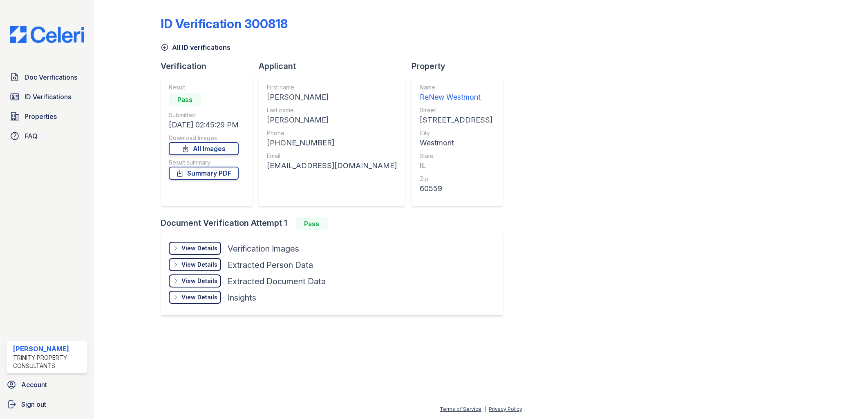  What do you see at coordinates (263, 249) in the screenshot?
I see `div: Verification Images` at bounding box center [263, 249].